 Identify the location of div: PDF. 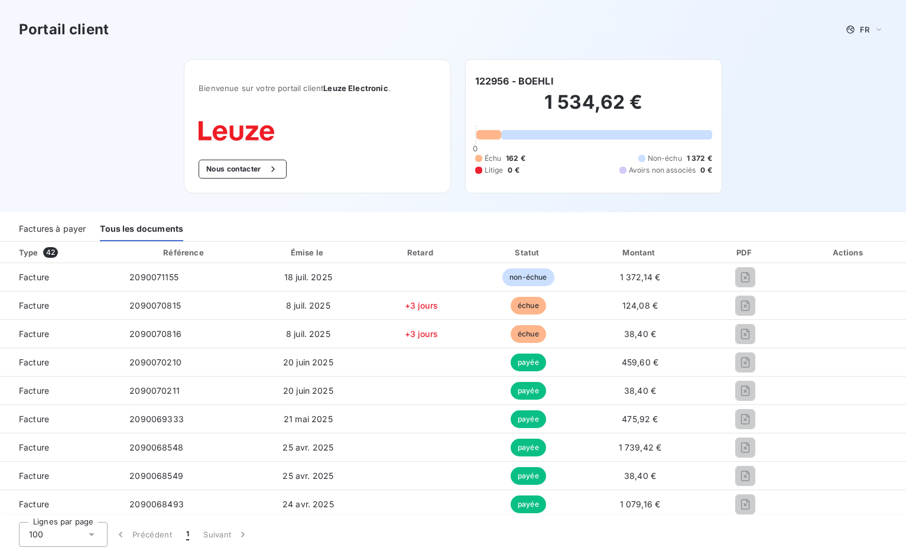
(745, 252).